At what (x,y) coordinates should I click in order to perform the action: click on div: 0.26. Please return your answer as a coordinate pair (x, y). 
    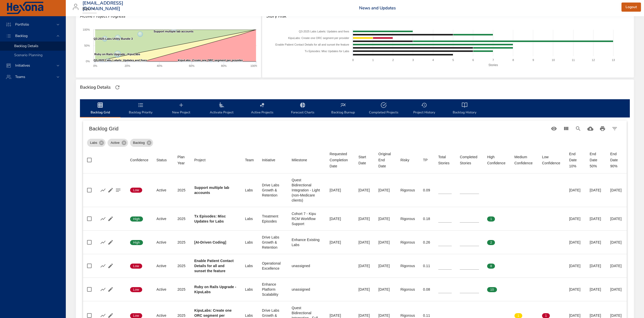
    Looking at the image, I should click on (426, 242).